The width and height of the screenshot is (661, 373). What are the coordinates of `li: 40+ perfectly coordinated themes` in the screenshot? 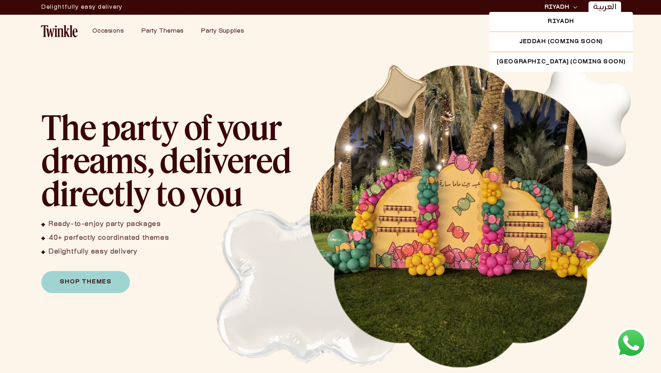 It's located at (105, 238).